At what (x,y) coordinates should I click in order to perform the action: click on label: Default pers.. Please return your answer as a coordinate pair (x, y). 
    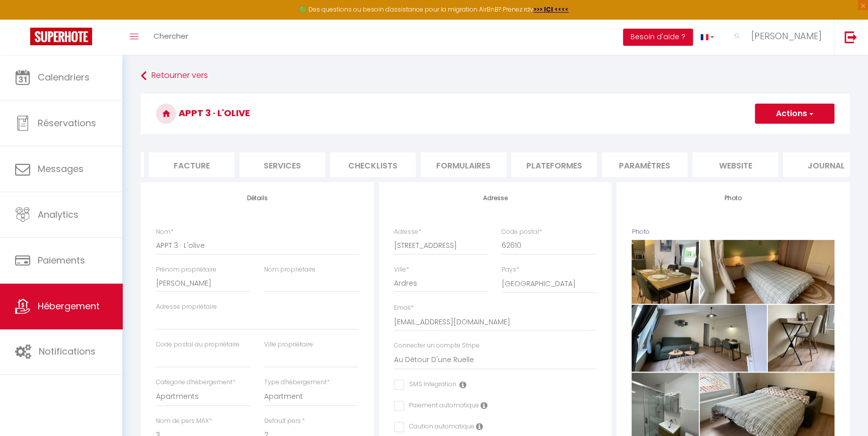
    Looking at the image, I should click on (284, 421).